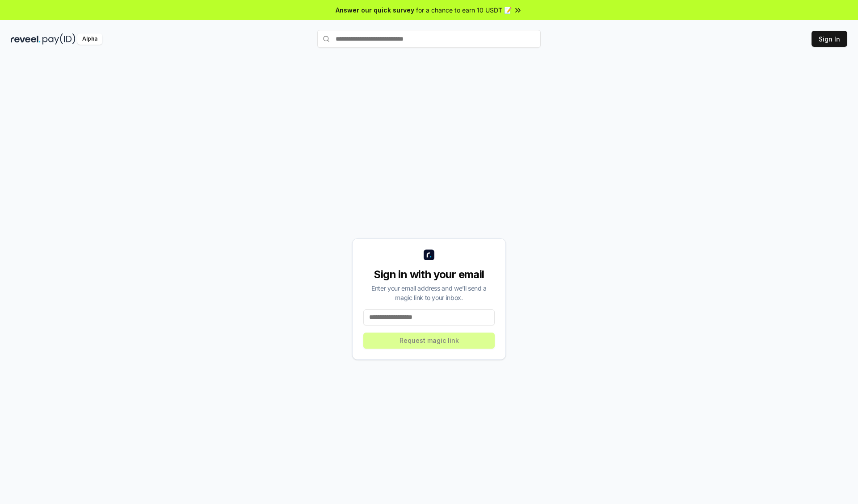 The image size is (858, 504). What do you see at coordinates (429, 293) in the screenshot?
I see `div: Enter your email address and we’ll send a magic link to your inbox.` at bounding box center [429, 293].